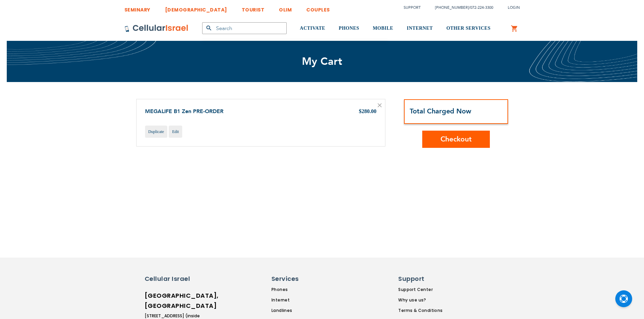  What do you see at coordinates (348, 28) in the screenshot?
I see `a: PHONES` at bounding box center [348, 28].